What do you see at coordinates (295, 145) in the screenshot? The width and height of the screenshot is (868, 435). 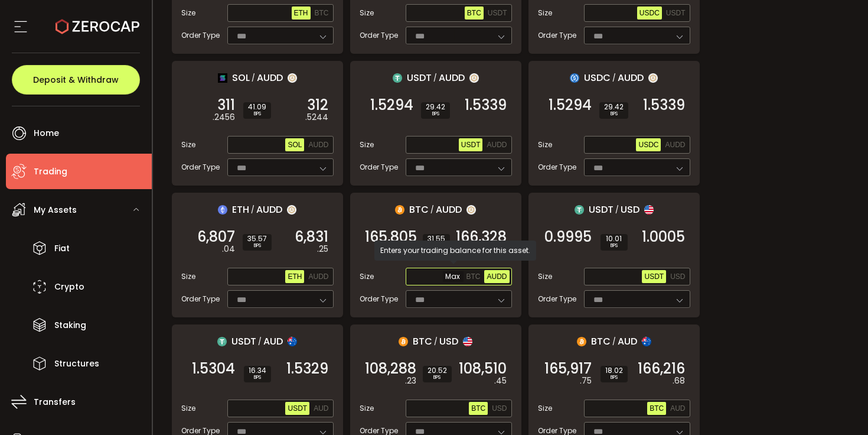 I see `button: SOL` at bounding box center [295, 145].